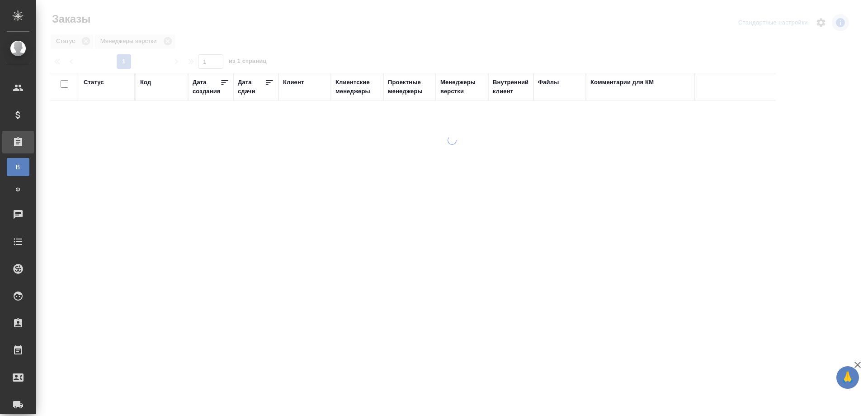  What do you see at coordinates (93, 82) in the screenshot?
I see `div: Статус` at bounding box center [93, 82].